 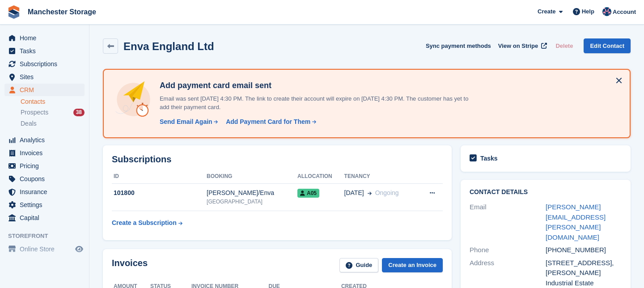 What do you see at coordinates (607, 46) in the screenshot?
I see `a: Edit Contact` at bounding box center [607, 46].